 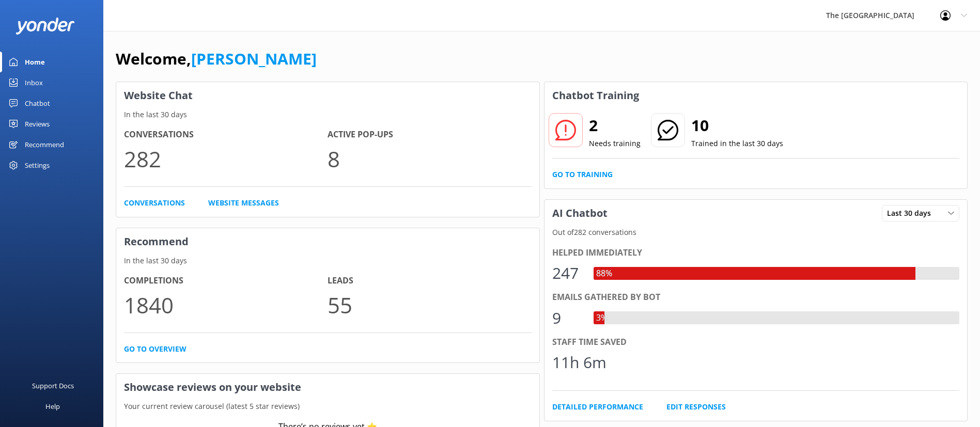 What do you see at coordinates (429, 305) in the screenshot?
I see `p: 55` at bounding box center [429, 305].